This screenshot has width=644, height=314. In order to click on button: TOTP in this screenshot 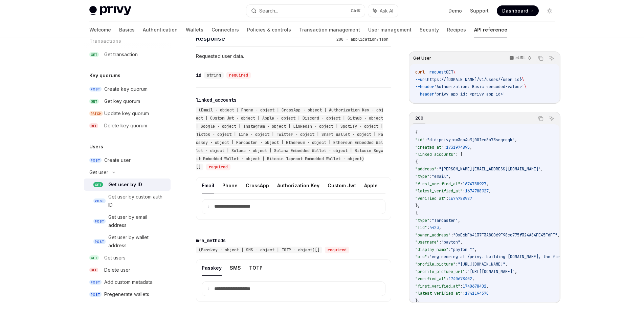, I will do `click(255, 268)`.